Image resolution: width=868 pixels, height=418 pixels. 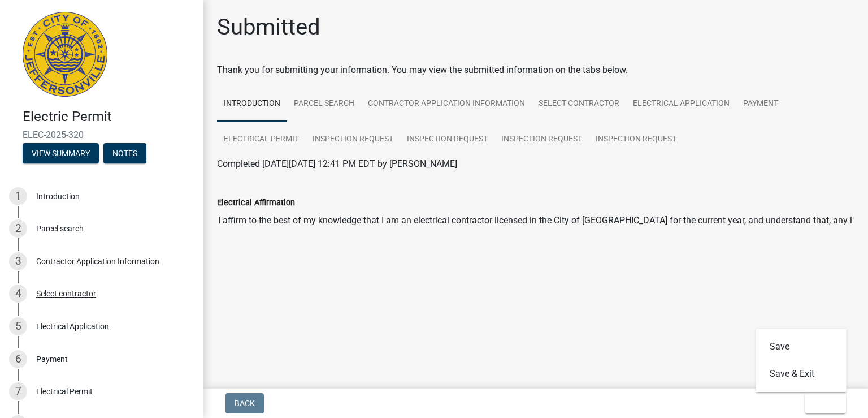 I want to click on span: Exit, so click(x=821, y=403).